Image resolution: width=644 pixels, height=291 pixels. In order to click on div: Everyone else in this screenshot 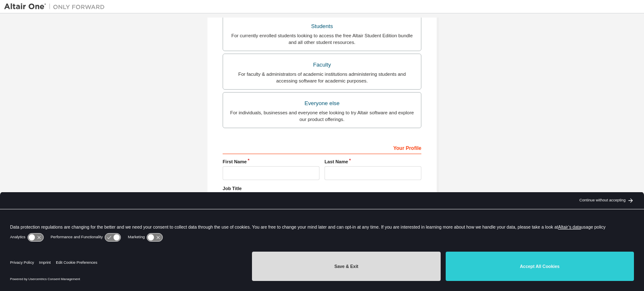, I will do `click(322, 104)`.